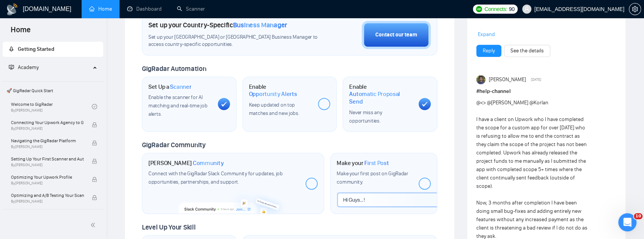 This screenshot has height=239, width=644. Describe the element at coordinates (233, 200) in the screenshot. I see `img: slackcommunity-bg.png` at that location.